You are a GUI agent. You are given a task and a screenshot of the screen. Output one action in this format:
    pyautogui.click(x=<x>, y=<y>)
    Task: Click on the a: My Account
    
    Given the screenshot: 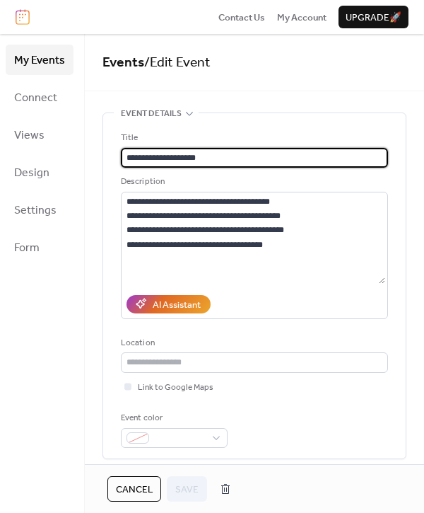 What is the action you would take?
    pyautogui.click(x=302, y=17)
    